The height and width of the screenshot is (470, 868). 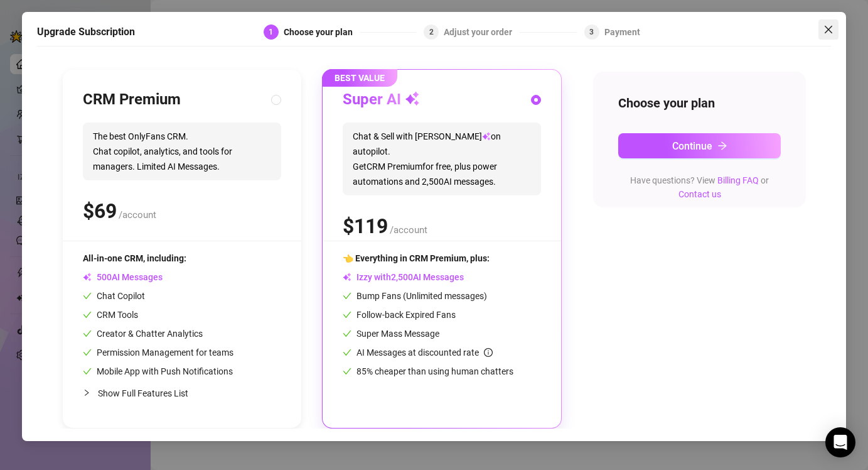 I want to click on span: Izzy with AI Messages, so click(x=402, y=277).